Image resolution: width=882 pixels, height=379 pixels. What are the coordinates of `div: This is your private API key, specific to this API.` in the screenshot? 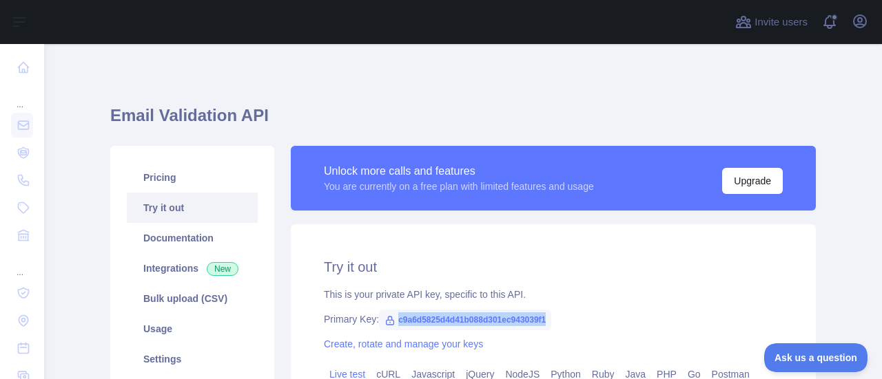 It's located at (553, 295).